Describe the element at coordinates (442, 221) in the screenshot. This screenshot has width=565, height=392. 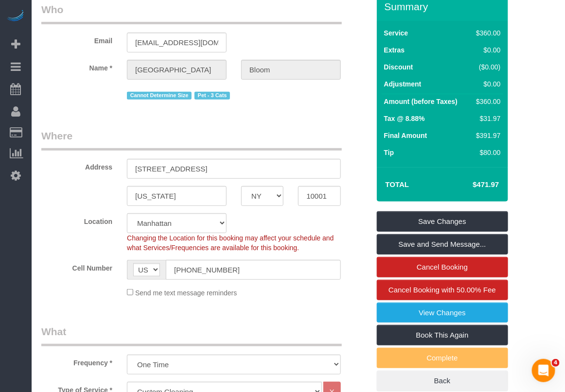
I see `a: Save Changes` at that location.